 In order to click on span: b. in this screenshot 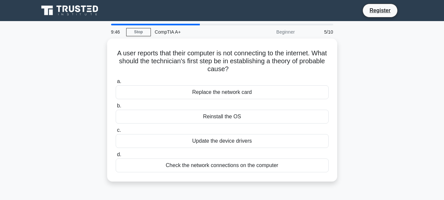, I will do `click(119, 105)`.